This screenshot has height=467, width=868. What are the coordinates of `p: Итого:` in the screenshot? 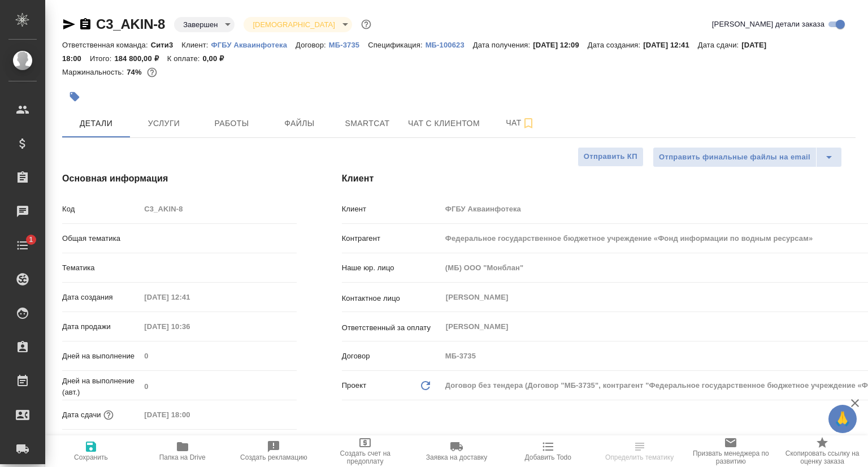 It's located at (101, 58).